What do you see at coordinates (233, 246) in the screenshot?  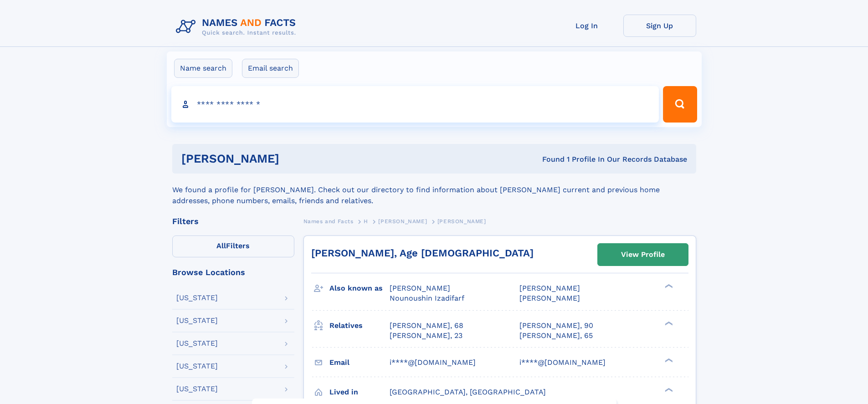 I see `label: Filters` at bounding box center [233, 246].